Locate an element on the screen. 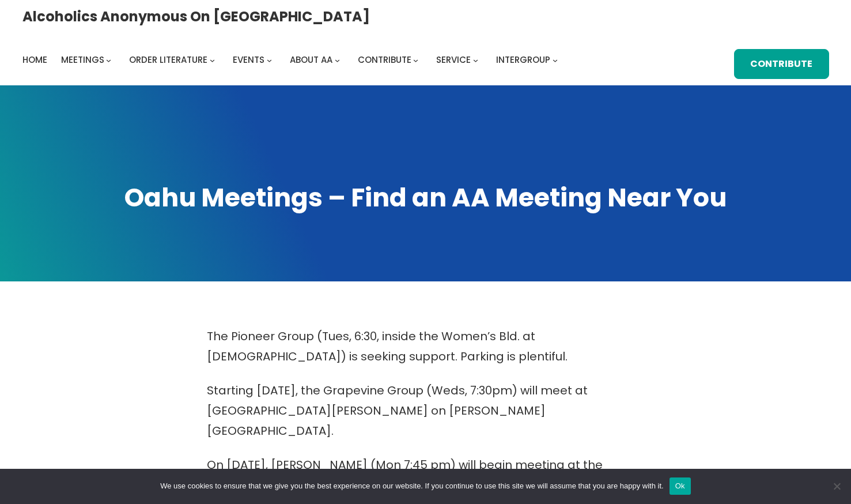 The image size is (851, 504). a: Intergroup is located at coordinates (524, 60).